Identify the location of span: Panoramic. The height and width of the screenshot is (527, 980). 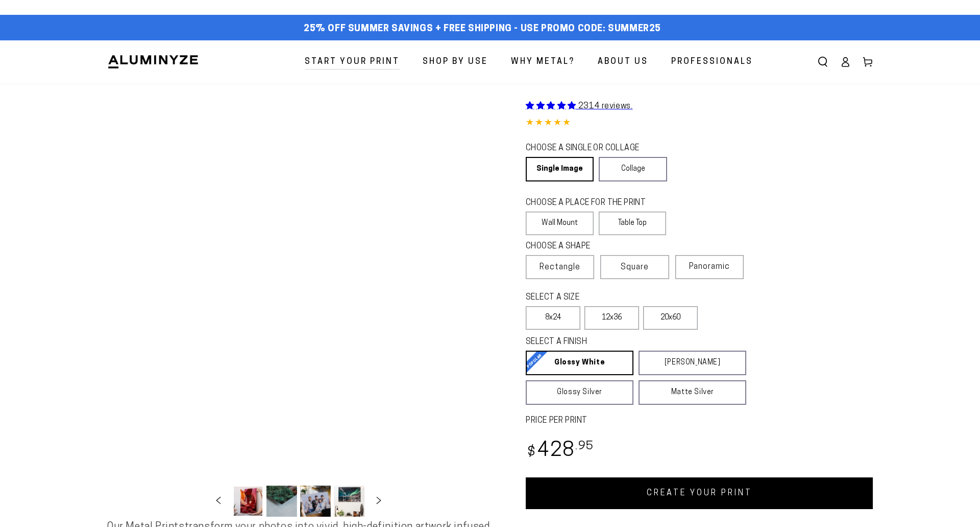
(709, 267).